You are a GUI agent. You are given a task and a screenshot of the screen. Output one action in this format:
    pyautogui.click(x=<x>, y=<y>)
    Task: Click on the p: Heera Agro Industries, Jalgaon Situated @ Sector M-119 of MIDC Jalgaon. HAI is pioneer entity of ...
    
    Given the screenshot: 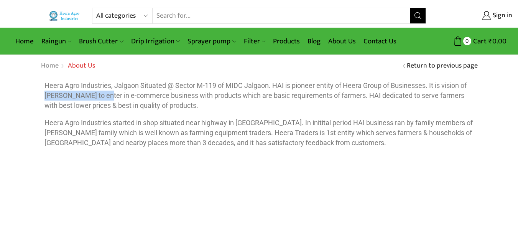 What is the action you would take?
    pyautogui.click(x=259, y=95)
    